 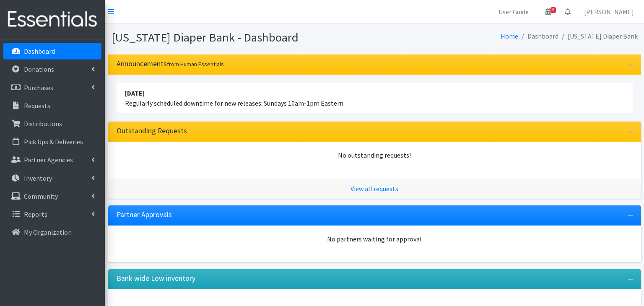 I want to click on p: Donations, so click(x=39, y=69).